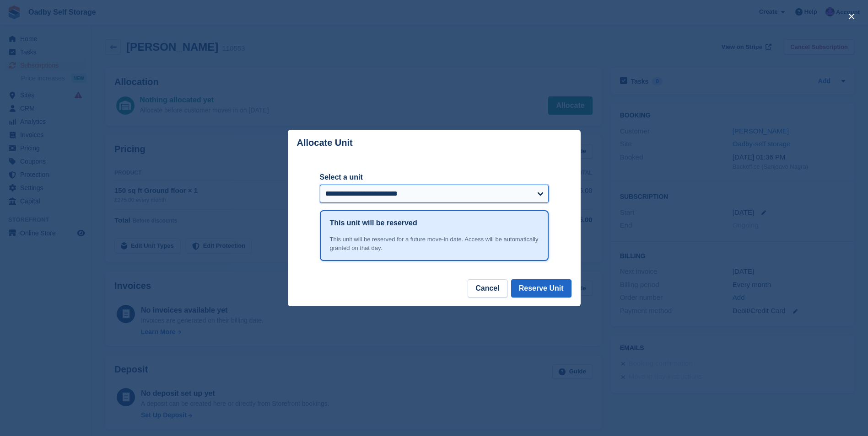 The width and height of the screenshot is (868, 436). I want to click on label: Select a unit, so click(434, 178).